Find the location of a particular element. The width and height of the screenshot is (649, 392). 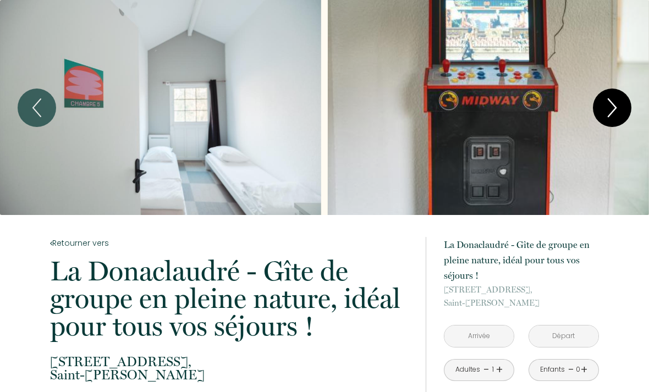

button: Next is located at coordinates (612, 108).